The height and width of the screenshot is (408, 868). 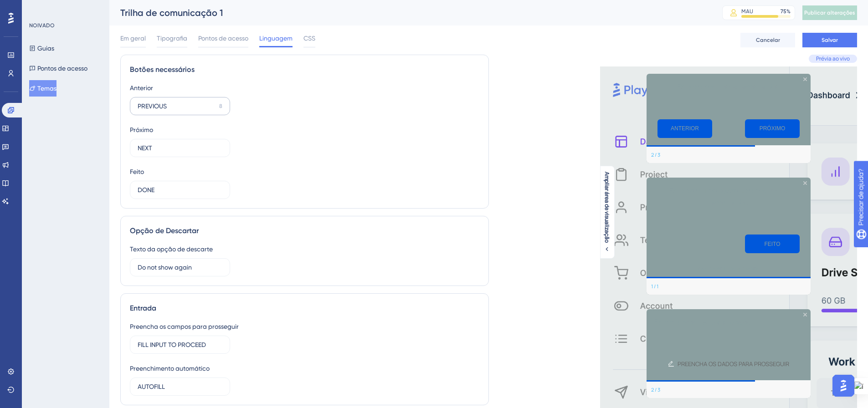 I want to click on button: Ampliar área de visualização, so click(x=607, y=212).